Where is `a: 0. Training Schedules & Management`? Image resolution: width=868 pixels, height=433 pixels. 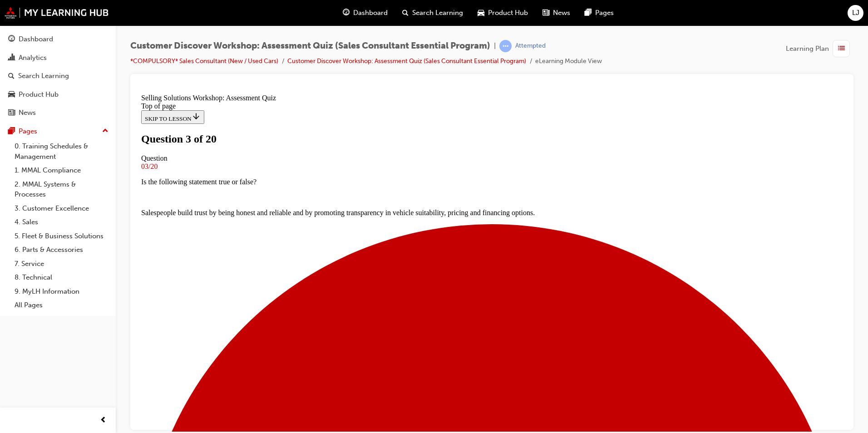 a: 0. Training Schedules & Management is located at coordinates (61, 151).